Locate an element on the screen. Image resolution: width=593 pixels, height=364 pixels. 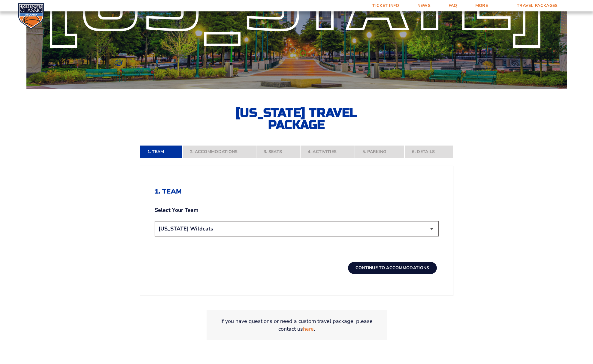
label: Select Your Team is located at coordinates (297, 210).